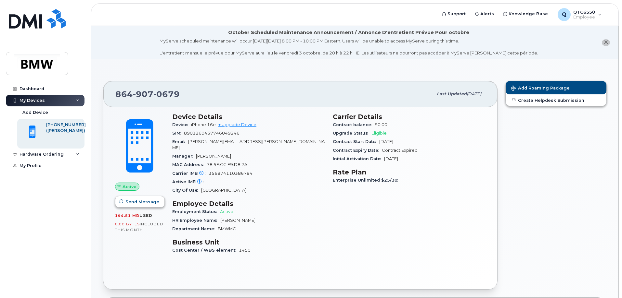 The image size is (622, 298). What do you see at coordinates (186, 190) in the screenshot?
I see `span: City Of Use` at bounding box center [186, 190].